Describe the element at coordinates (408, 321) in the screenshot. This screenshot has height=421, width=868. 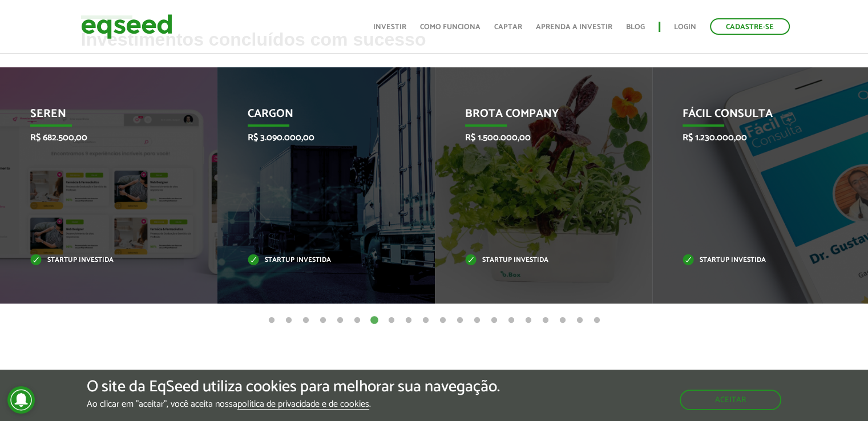
I see `button: 9 of 20` at that location.